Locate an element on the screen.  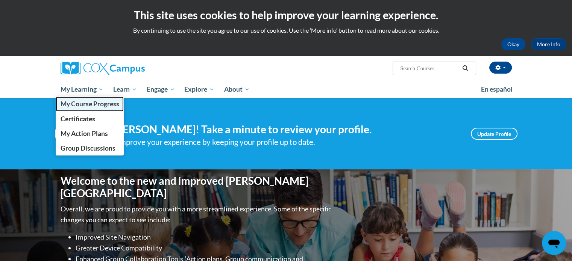
li: Improved Site Navigation is located at coordinates (204, 237).